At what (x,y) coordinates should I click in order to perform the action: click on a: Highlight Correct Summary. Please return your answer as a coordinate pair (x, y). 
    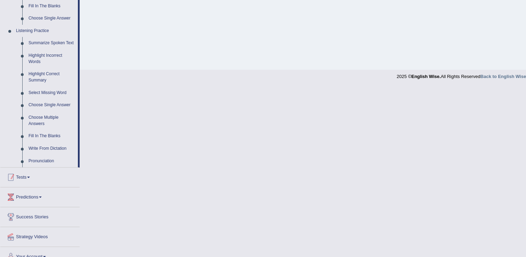
    Looking at the image, I should click on (51, 77).